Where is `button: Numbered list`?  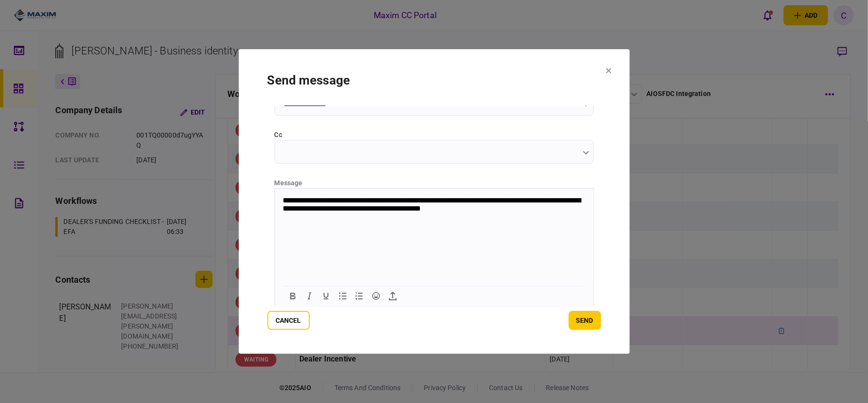
button: Numbered list is located at coordinates (359, 296).